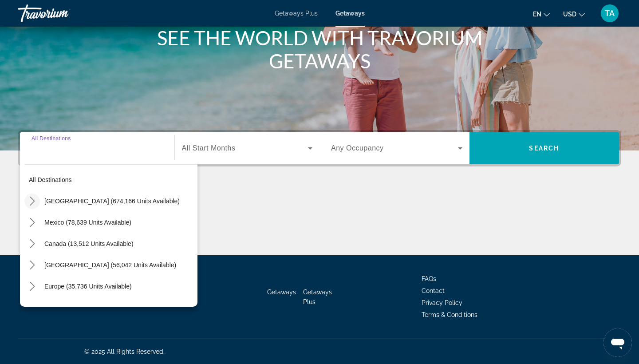 Image resolution: width=639 pixels, height=364 pixels. What do you see at coordinates (88, 222) in the screenshot?
I see `span: Mexico (78,639 units available)` at bounding box center [88, 222].